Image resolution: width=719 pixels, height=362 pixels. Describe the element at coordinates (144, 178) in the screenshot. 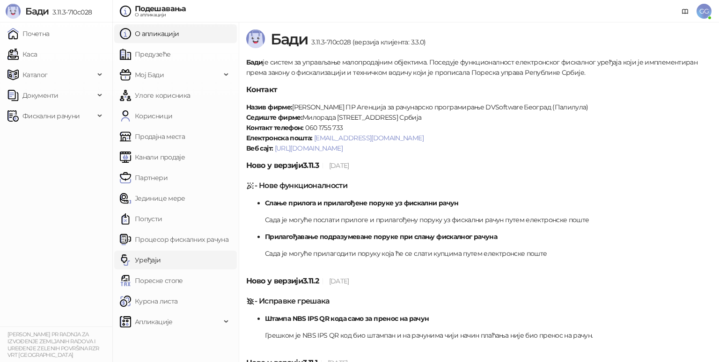

I see `a: Партнери` at that location.